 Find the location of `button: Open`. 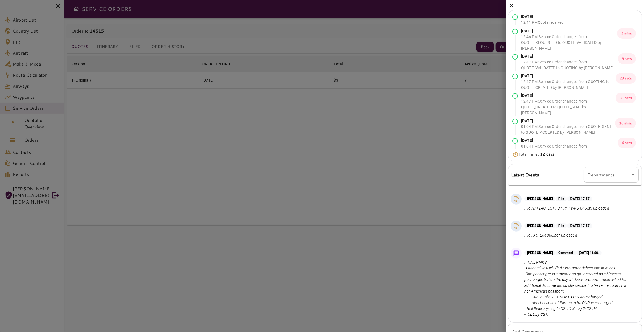

button: Open is located at coordinates (633, 175).